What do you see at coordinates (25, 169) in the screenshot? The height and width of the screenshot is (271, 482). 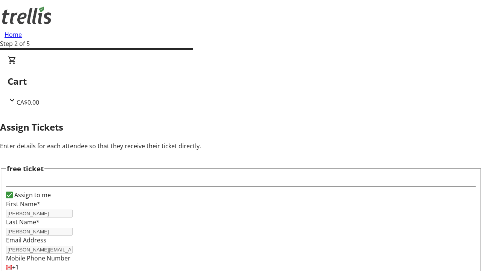 I see `h3: free ticket` at bounding box center [25, 169].